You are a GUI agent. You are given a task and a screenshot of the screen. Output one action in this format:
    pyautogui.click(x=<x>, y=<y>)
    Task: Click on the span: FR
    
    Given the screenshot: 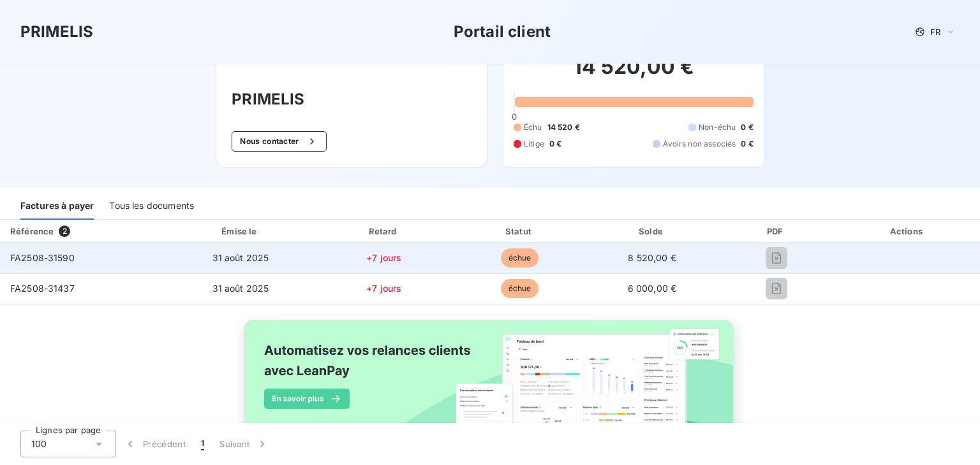 What is the action you would take?
    pyautogui.click(x=935, y=32)
    